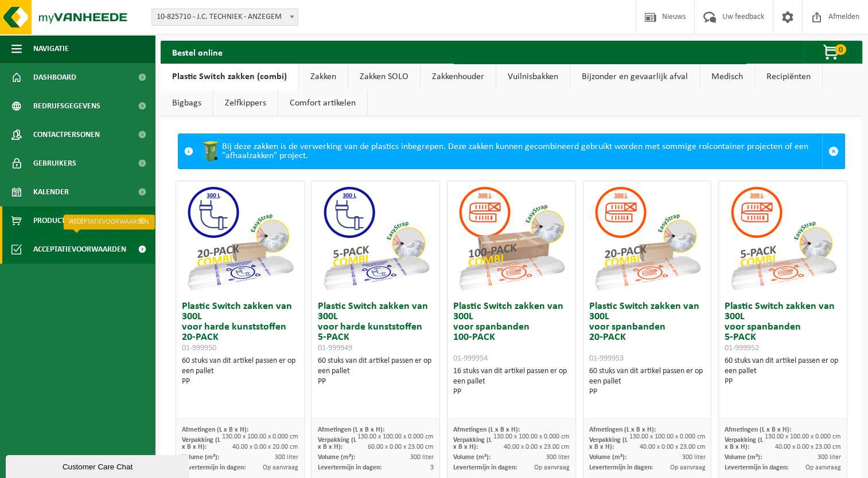 This screenshot has width=868, height=478. Describe the element at coordinates (635, 77) in the screenshot. I see `a: Bijzonder en gevaarlijk afval` at that location.